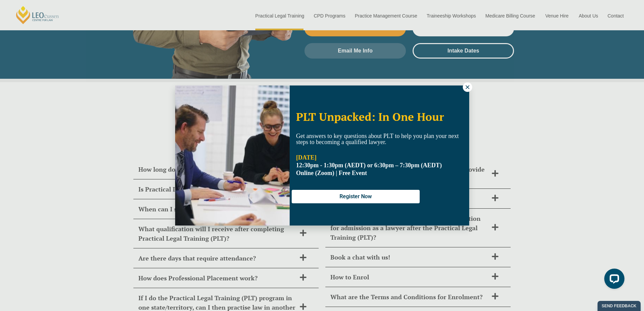  Describe the element at coordinates (370, 116) in the screenshot. I see `span: PLT Unpacked: In One Hour` at that location.